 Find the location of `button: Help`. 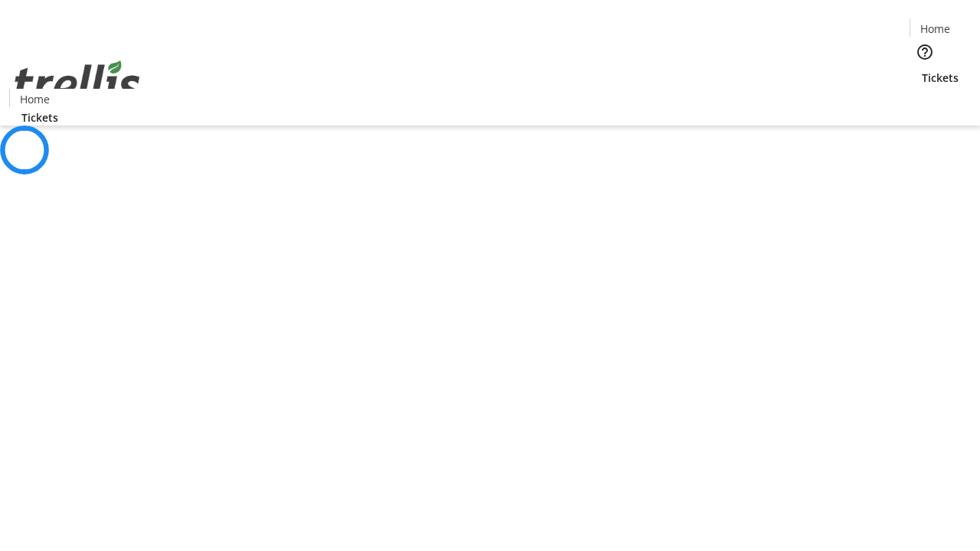

button: Help is located at coordinates (925, 52).